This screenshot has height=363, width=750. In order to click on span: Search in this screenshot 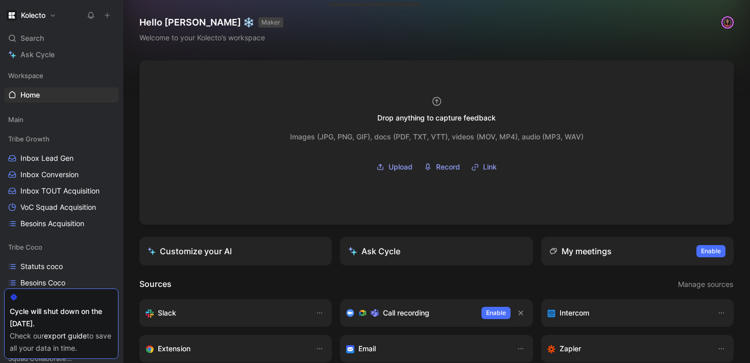, I will do `click(32, 38)`.